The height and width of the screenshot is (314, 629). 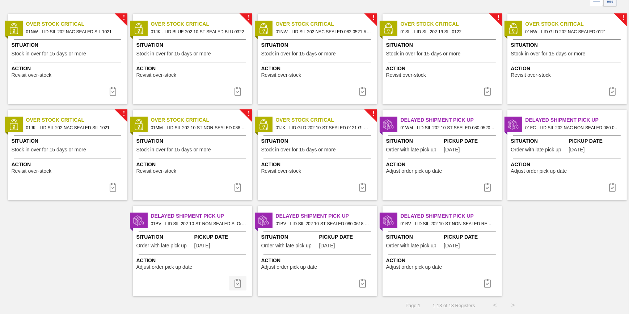 What do you see at coordinates (238, 283) in the screenshot?
I see `div: Complete task: 6833898` at bounding box center [238, 283].